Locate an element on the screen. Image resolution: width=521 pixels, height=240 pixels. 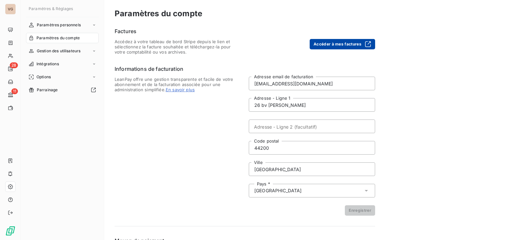
span: Intégrations is located at coordinates (48, 64).